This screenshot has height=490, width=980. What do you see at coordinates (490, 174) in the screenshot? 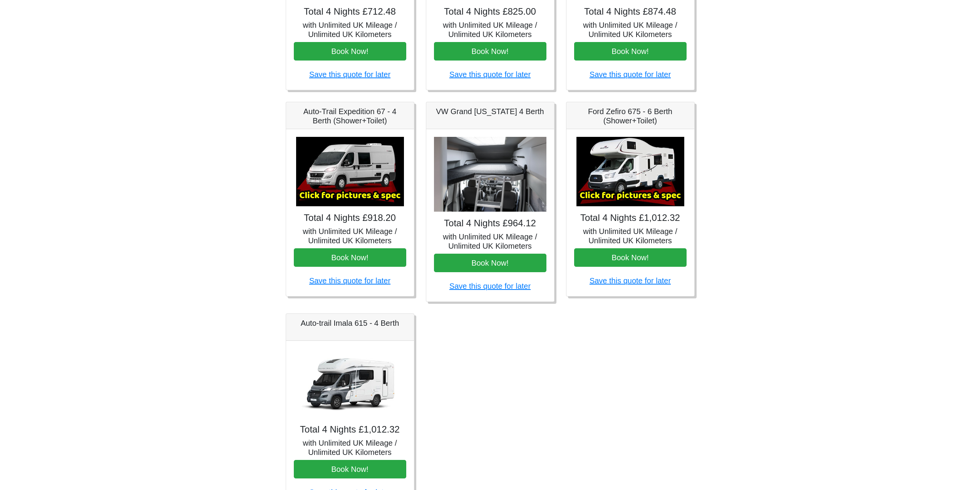
I see `img: VW Grand California 4 Berth` at bounding box center [490, 174].